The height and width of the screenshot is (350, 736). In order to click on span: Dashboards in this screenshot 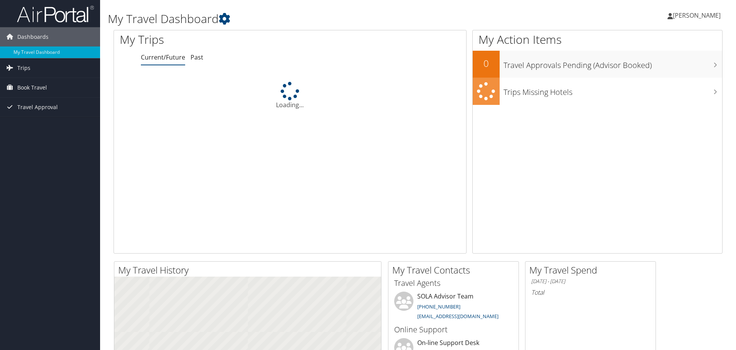, I will do `click(33, 37)`.